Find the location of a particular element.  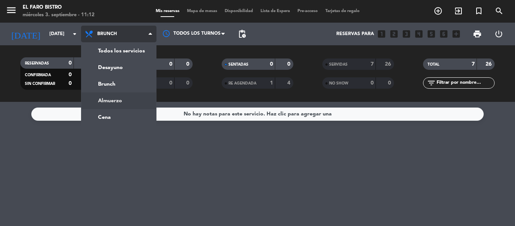

i: filter_list is located at coordinates (431, 83).